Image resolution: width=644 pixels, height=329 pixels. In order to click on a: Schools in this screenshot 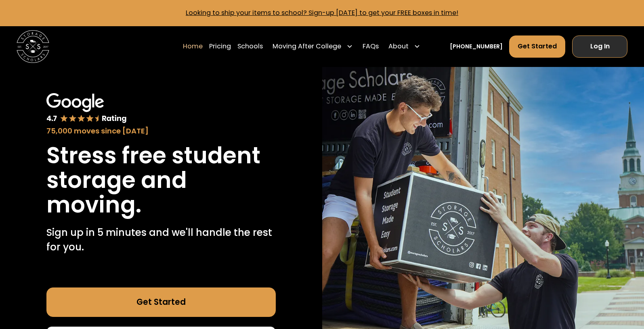, I will do `click(250, 46)`.